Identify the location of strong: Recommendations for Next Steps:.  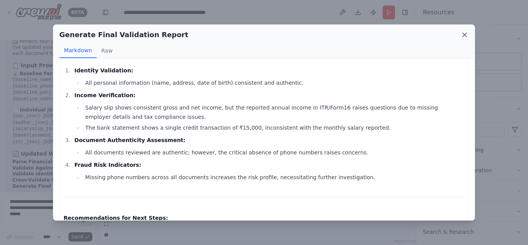
(116, 218).